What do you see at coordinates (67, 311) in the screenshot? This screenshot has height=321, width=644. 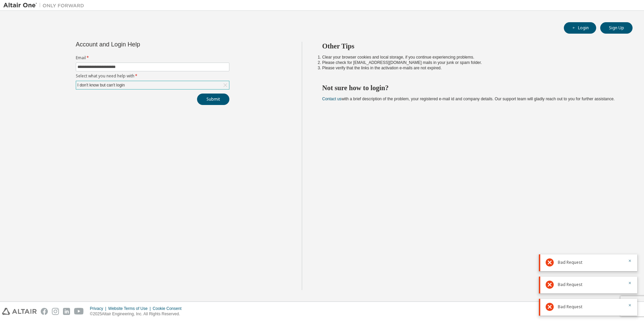 I see `img: linkedin.svg` at bounding box center [67, 311].